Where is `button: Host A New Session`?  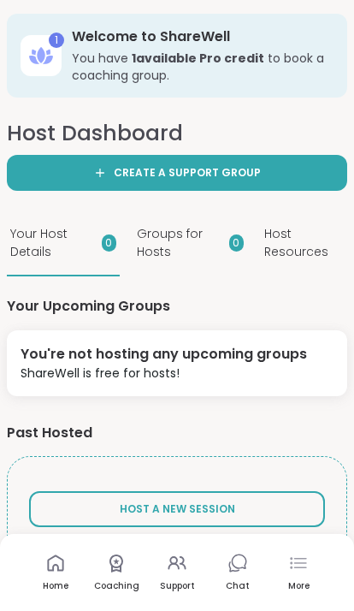 button: Host A New Session is located at coordinates (177, 509).